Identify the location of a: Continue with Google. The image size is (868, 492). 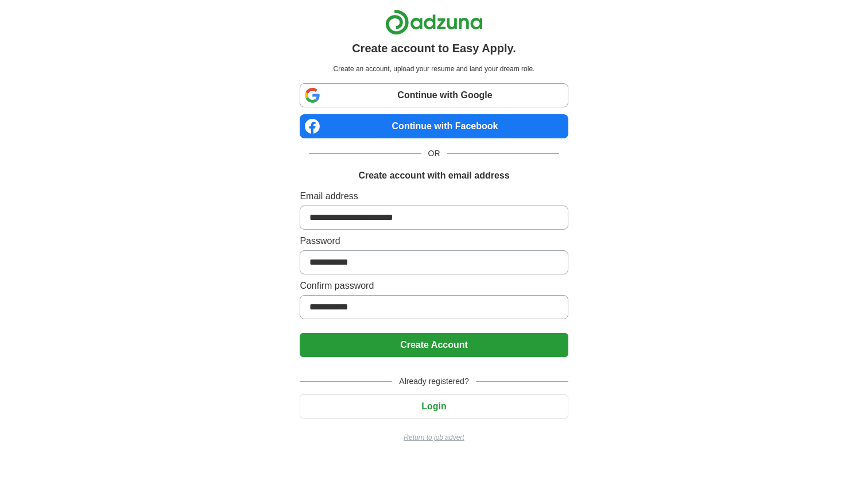
(433, 96).